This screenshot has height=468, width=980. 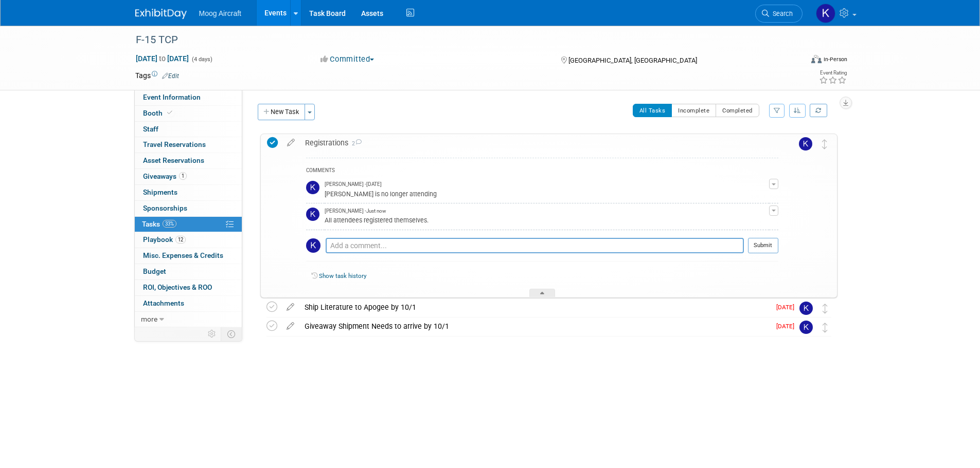 I want to click on a: Event Information, so click(x=188, y=98).